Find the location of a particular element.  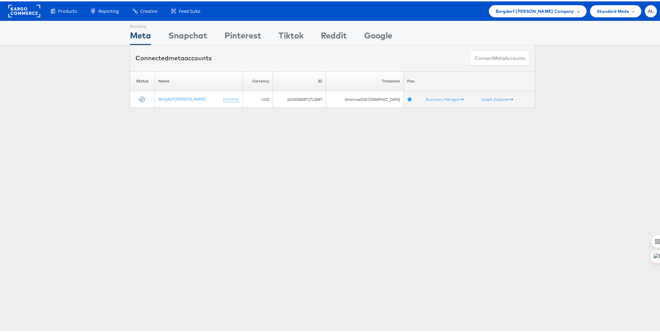

div: Snapchat is located at coordinates (188, 36).